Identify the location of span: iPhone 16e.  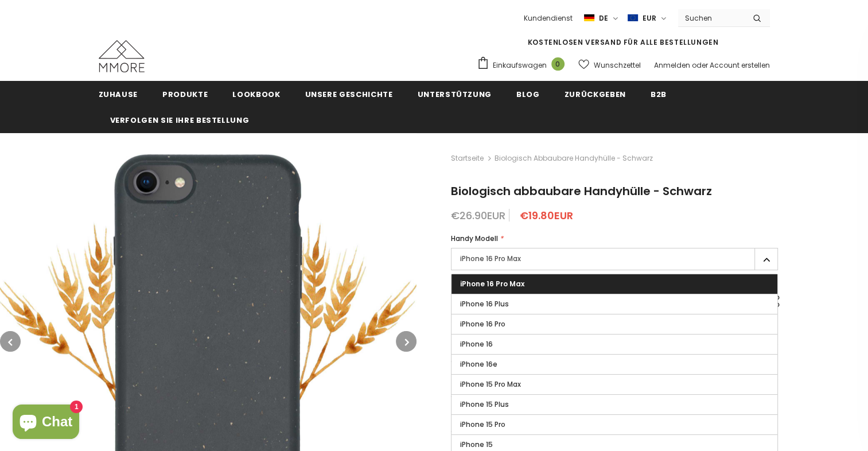
(478, 364).